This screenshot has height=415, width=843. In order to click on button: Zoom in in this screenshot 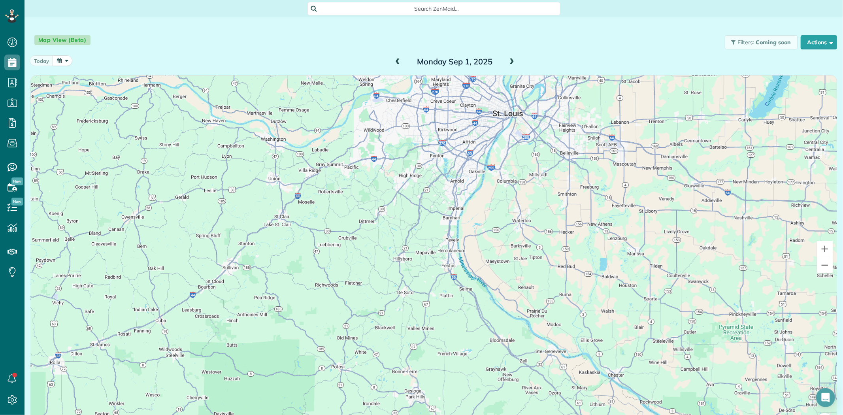, I will do `click(825, 249)`.